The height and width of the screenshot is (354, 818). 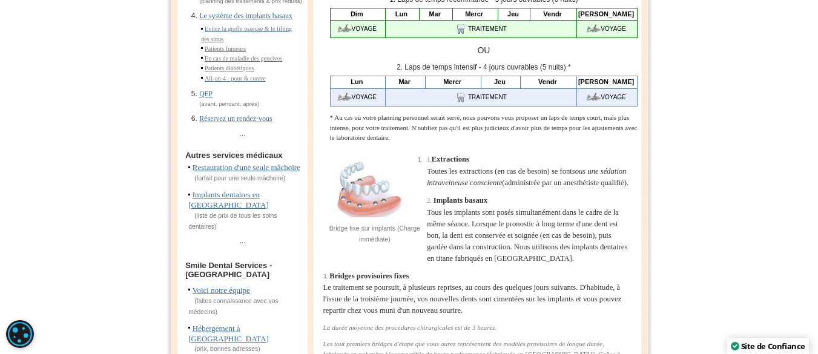 I want to click on span: (liste de prix de tous les soins dentaires), so click(x=232, y=221).